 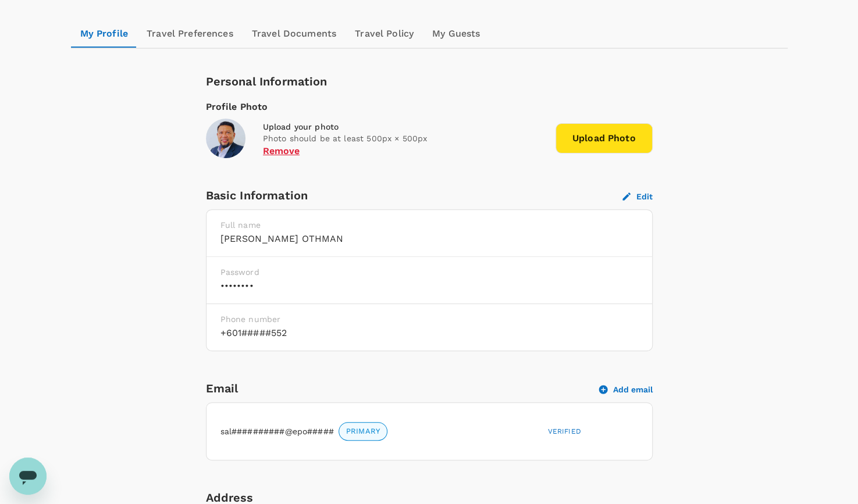 I want to click on div: Profile Photo, so click(x=429, y=107).